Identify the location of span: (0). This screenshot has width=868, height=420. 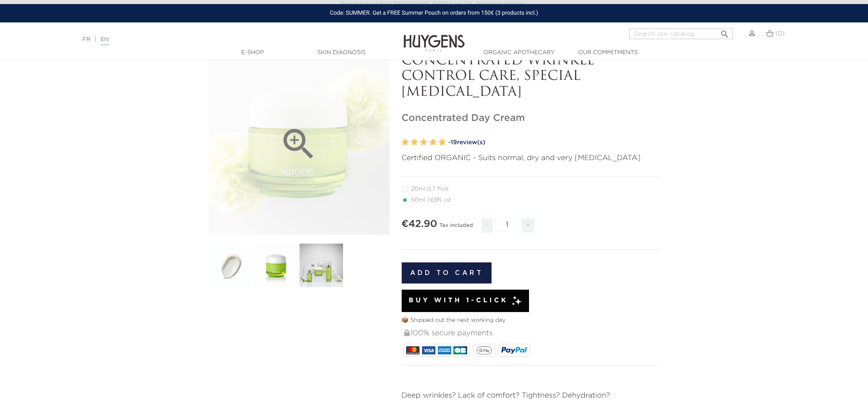
(780, 33).